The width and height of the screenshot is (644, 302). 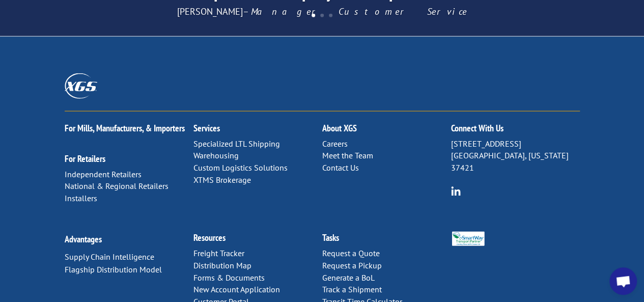 I want to click on img: XGS_Logos_ALL_2024_All_White, so click(x=81, y=86).